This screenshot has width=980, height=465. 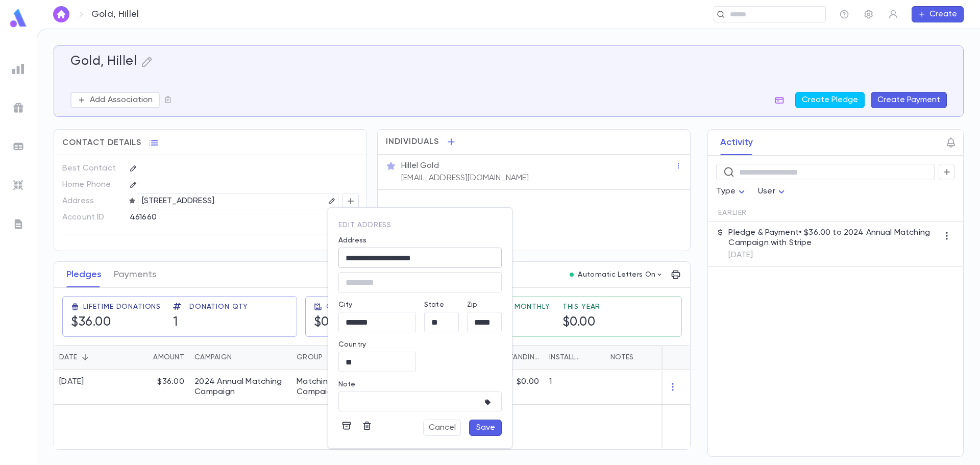 What do you see at coordinates (345, 305) in the screenshot?
I see `label: City` at bounding box center [345, 305].